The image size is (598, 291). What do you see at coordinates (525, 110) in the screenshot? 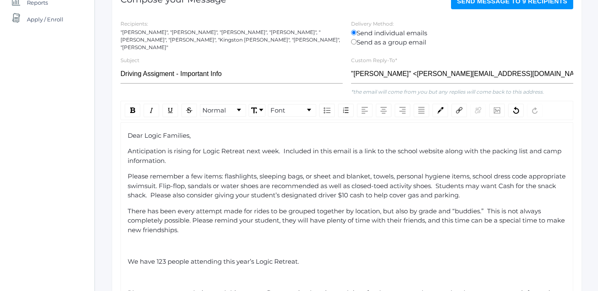
I see `div: rdw-history-control` at bounding box center [525, 110].